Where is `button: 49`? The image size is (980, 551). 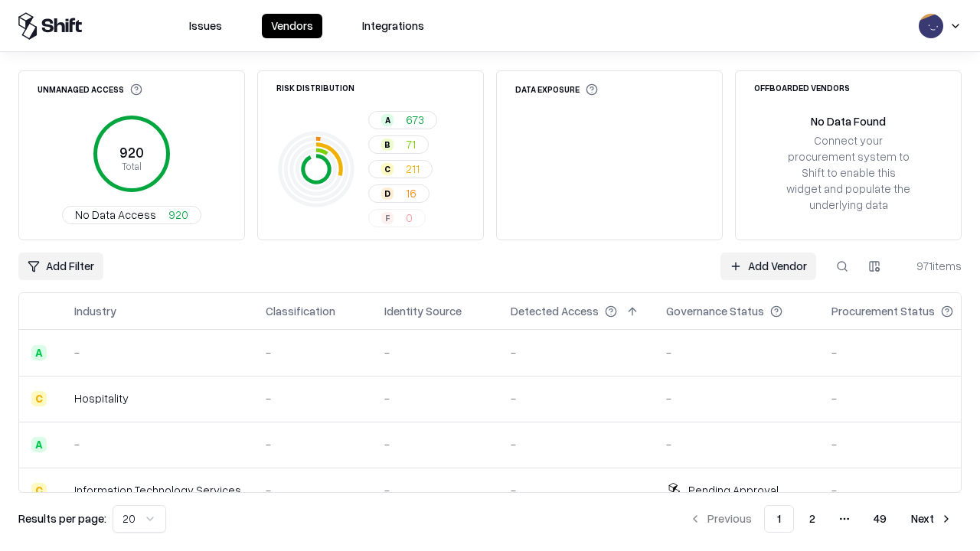
button: 49 is located at coordinates (880, 518).